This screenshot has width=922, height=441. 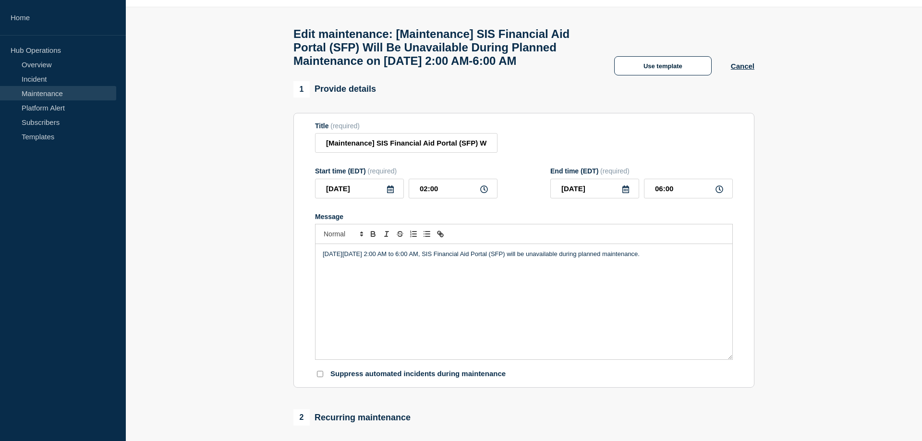 I want to click on span: 1, so click(x=301, y=89).